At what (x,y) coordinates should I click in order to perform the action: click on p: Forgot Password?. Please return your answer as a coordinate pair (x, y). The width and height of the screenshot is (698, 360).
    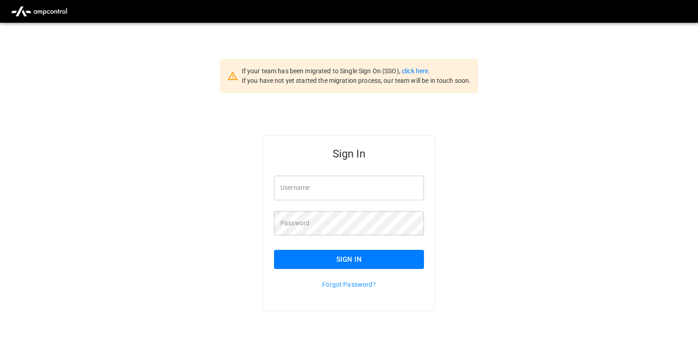
    Looking at the image, I should click on (349, 284).